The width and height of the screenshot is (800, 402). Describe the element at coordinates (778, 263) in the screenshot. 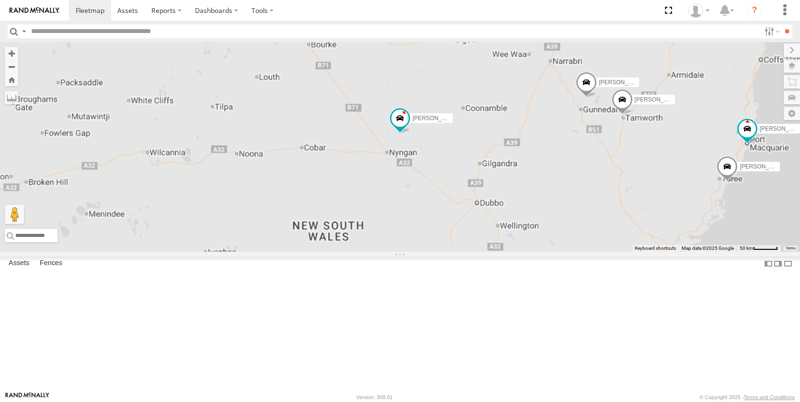

I see `label: Dock Summary Table to the Right` at that location.